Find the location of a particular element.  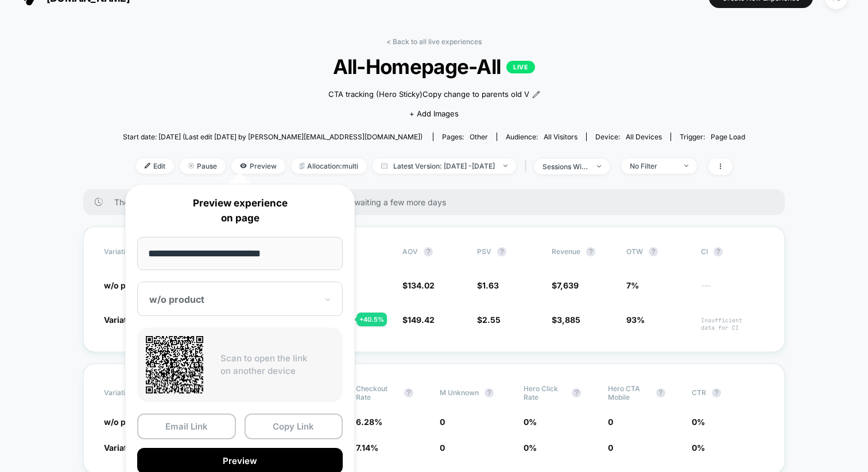

p: LIVE is located at coordinates (520, 67).